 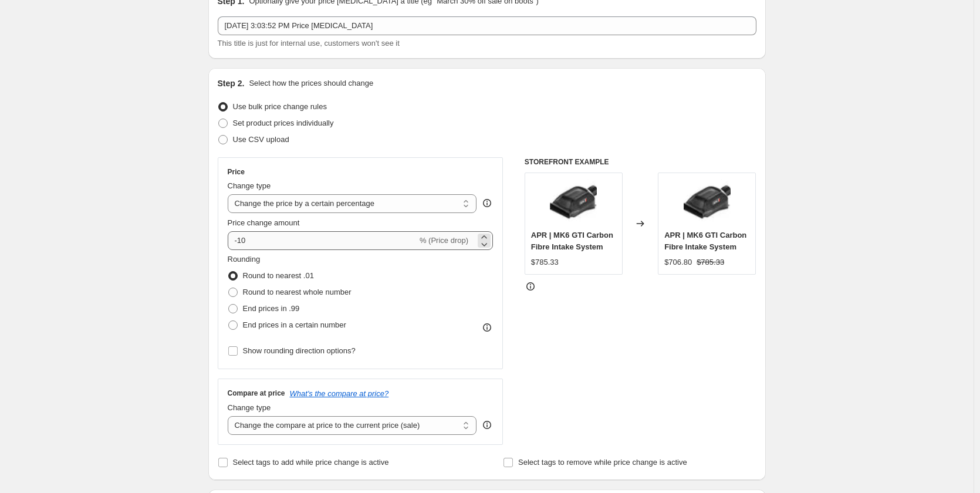 What do you see at coordinates (231, 83) in the screenshot?
I see `h2: Step 2.` at bounding box center [231, 83].